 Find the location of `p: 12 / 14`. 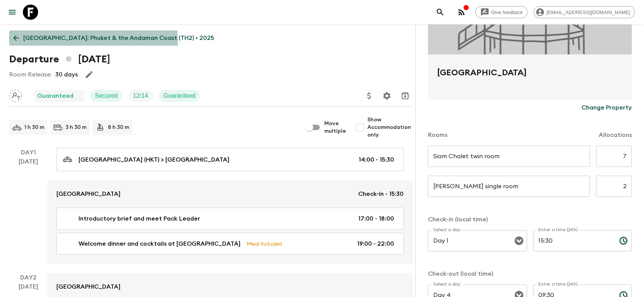

p: 12 / 14 is located at coordinates (141, 96).